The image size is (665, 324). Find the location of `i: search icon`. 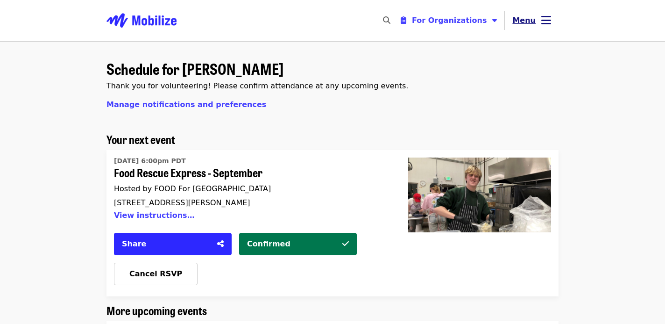

i: search icon is located at coordinates (387, 20).